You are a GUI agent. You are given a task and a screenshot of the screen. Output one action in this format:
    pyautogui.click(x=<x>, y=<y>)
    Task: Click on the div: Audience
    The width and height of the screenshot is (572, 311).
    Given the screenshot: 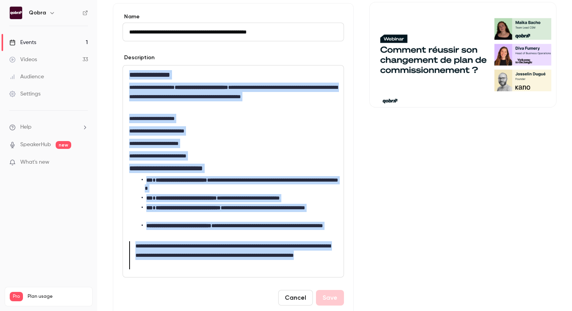 What is the action you would take?
    pyautogui.click(x=26, y=77)
    